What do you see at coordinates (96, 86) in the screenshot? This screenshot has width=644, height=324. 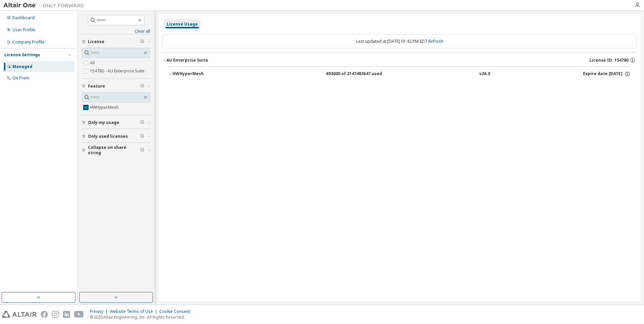 I see `span: Feature` at bounding box center [96, 86].